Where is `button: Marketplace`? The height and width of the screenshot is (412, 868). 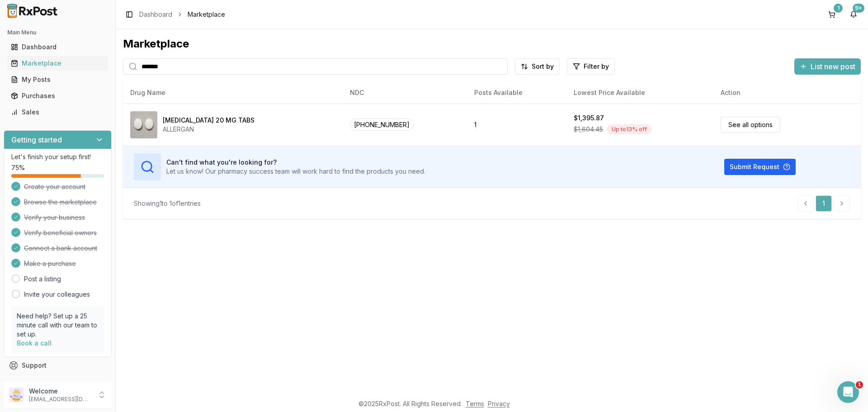
button: Marketplace is located at coordinates (57, 63).